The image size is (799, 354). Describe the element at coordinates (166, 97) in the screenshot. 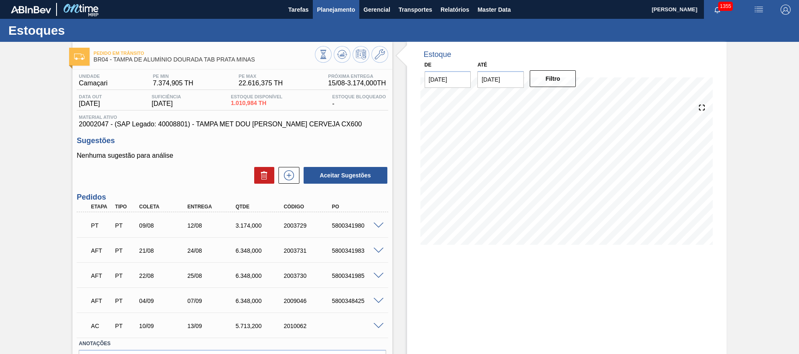

I see `span: Suficiência` at that location.